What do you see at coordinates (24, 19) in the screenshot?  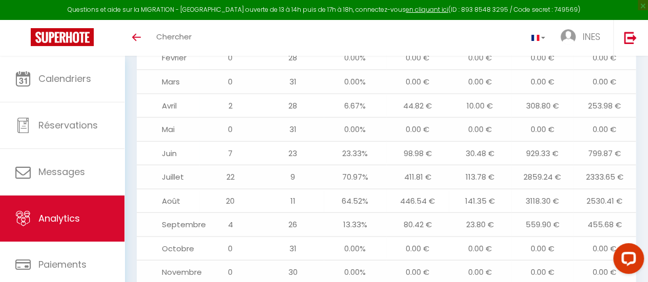 I see `button: Open LiveChat chat widget` at bounding box center [24, 19].